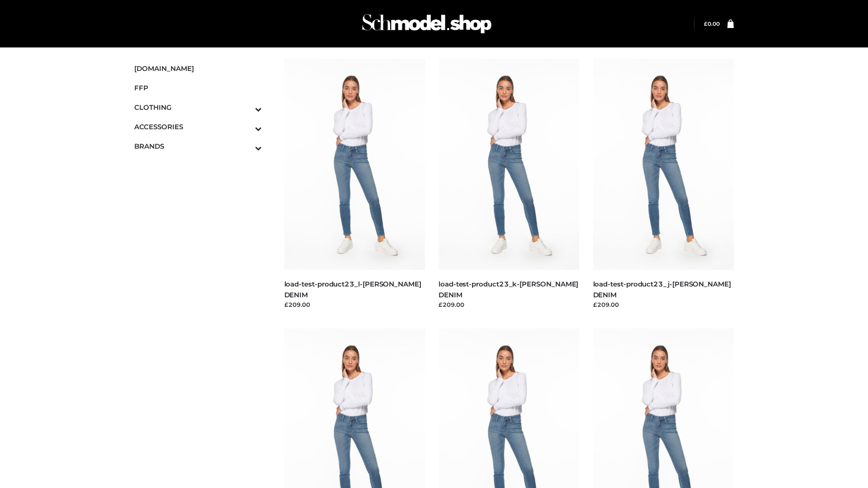 This screenshot has width=868, height=488. I want to click on a: ACCESSORIESToggle Submenu, so click(198, 127).